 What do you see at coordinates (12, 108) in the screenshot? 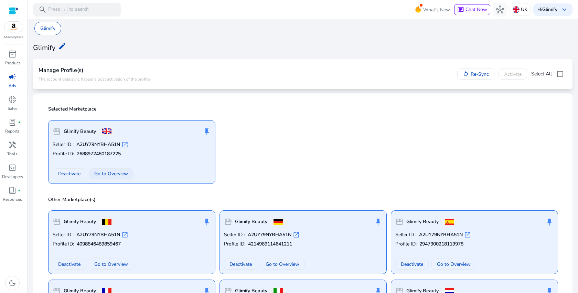
I see `p: Sales` at bounding box center [12, 108].